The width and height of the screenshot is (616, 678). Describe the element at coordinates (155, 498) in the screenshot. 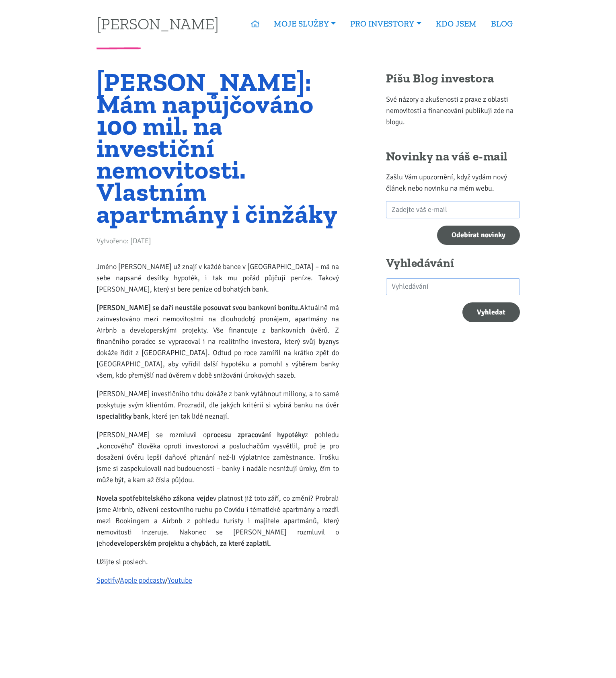

I see `strong: Novela spotřebitelského zákona vejde` at that location.